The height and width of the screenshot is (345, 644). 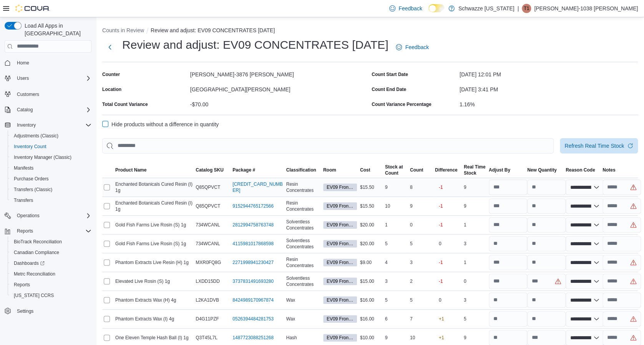 What do you see at coordinates (416, 170) in the screenshot?
I see `span: Count` at bounding box center [416, 170].